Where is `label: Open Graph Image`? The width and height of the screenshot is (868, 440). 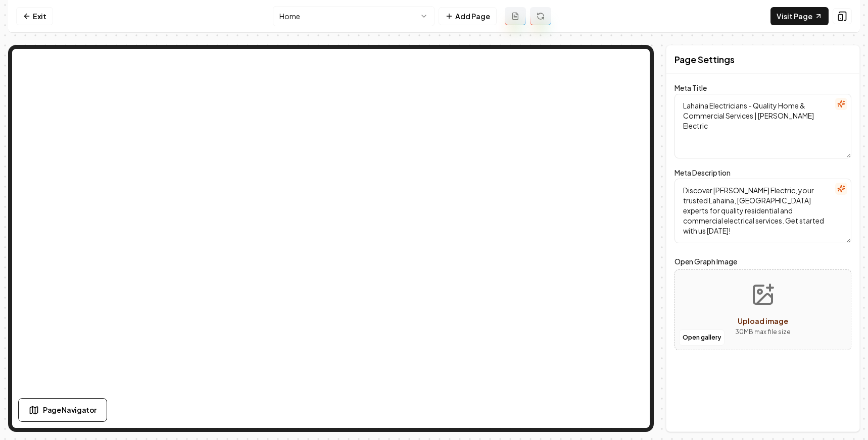 label: Open Graph Image is located at coordinates (763, 261).